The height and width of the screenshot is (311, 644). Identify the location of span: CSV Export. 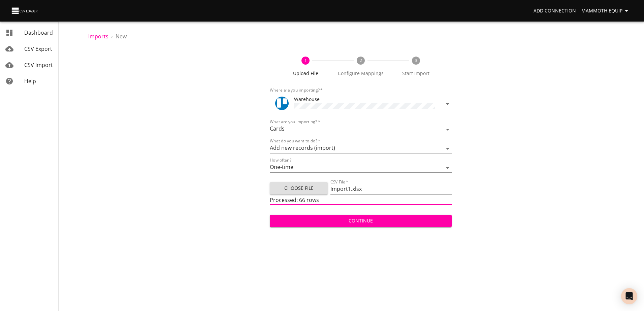
(38, 49).